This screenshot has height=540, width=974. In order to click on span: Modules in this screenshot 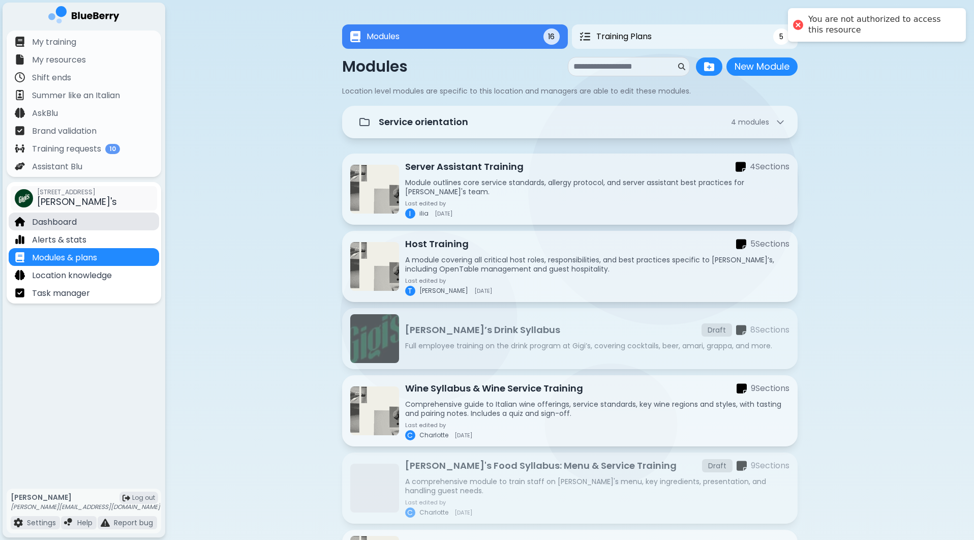, I will do `click(383, 37)`.